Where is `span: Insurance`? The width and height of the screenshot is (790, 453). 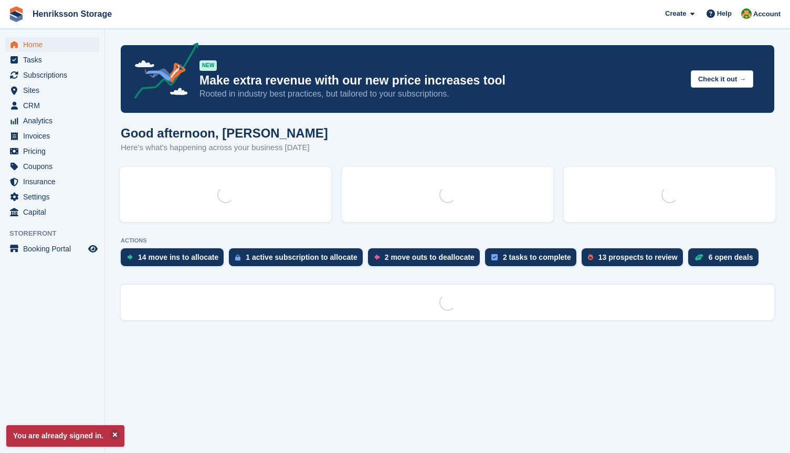 span: Insurance is located at coordinates (55, 182).